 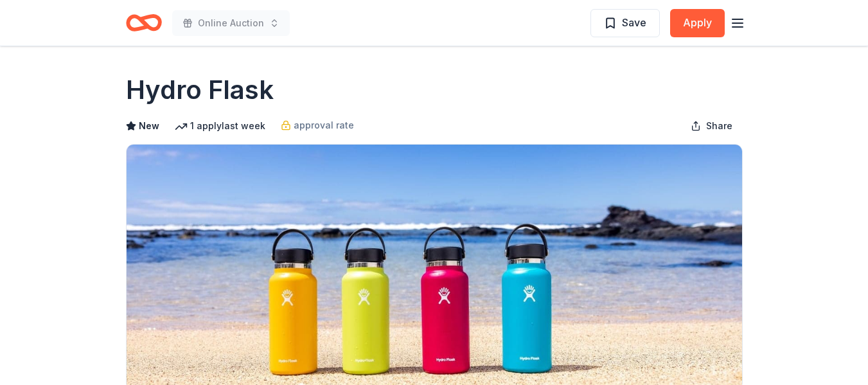 What do you see at coordinates (230, 23) in the screenshot?
I see `span: Online Auction` at bounding box center [230, 23].